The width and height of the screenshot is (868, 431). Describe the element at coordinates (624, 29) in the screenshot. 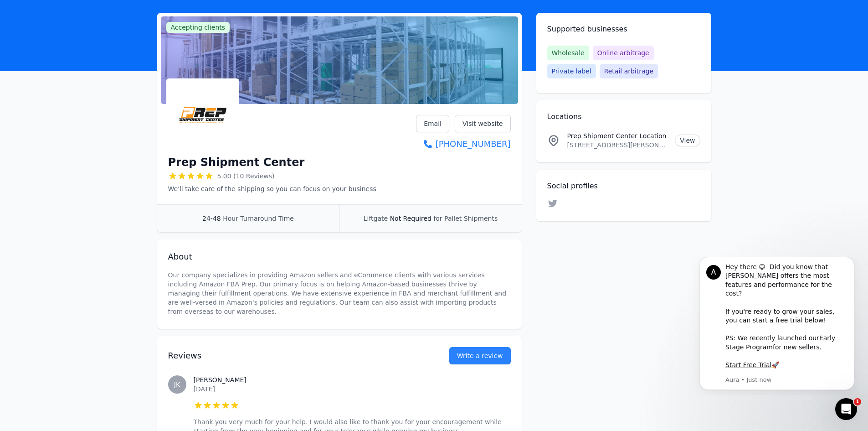

I see `h2: Supported businesses` at that location.